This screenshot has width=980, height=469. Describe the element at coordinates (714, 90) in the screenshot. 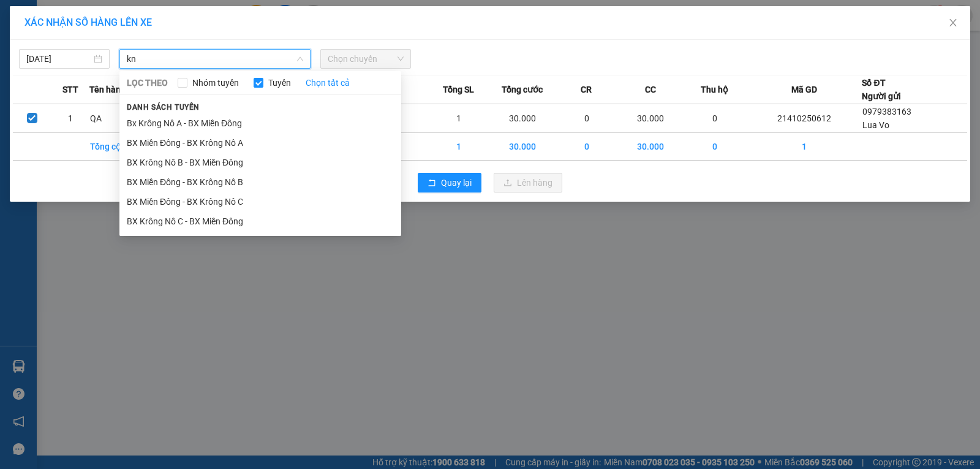

I see `span: Thu hộ` at that location.